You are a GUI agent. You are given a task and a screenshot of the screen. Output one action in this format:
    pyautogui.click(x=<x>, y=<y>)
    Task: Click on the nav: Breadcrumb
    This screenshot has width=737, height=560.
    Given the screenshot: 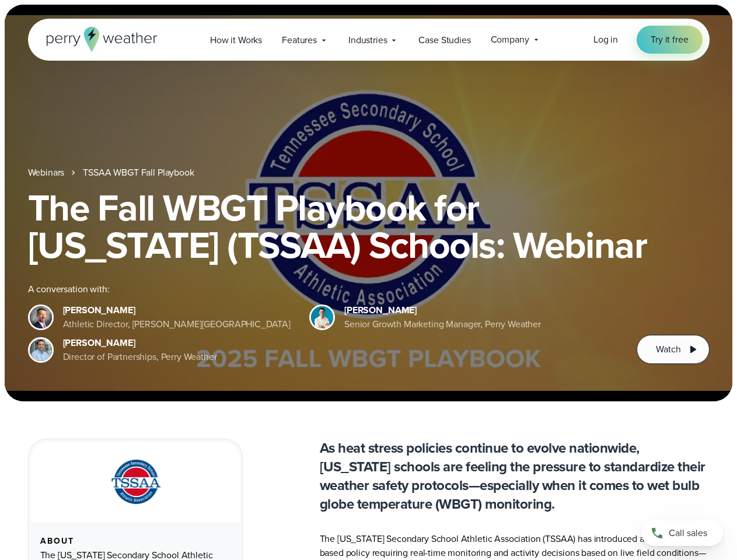 What is the action you would take?
    pyautogui.click(x=369, y=173)
    